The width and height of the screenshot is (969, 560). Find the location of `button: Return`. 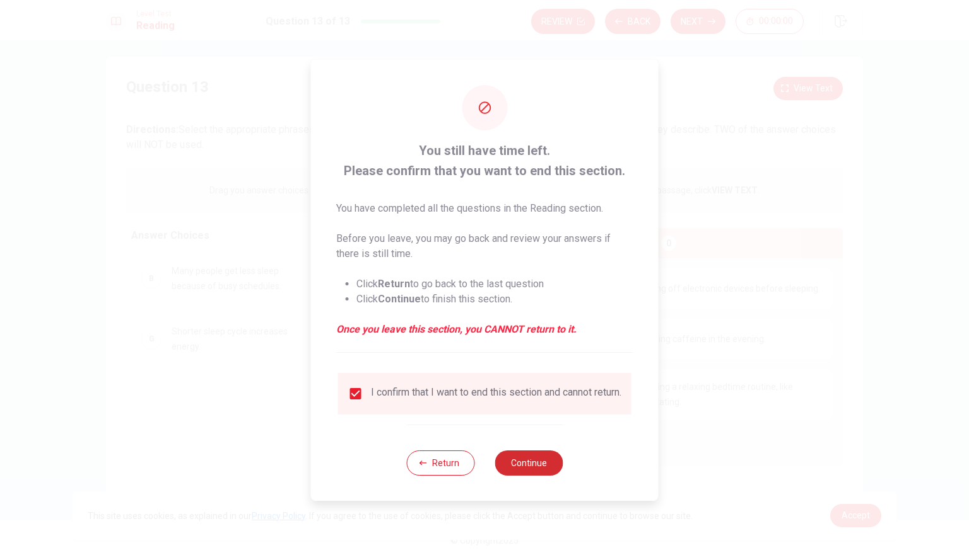

button: Return is located at coordinates (440, 463).